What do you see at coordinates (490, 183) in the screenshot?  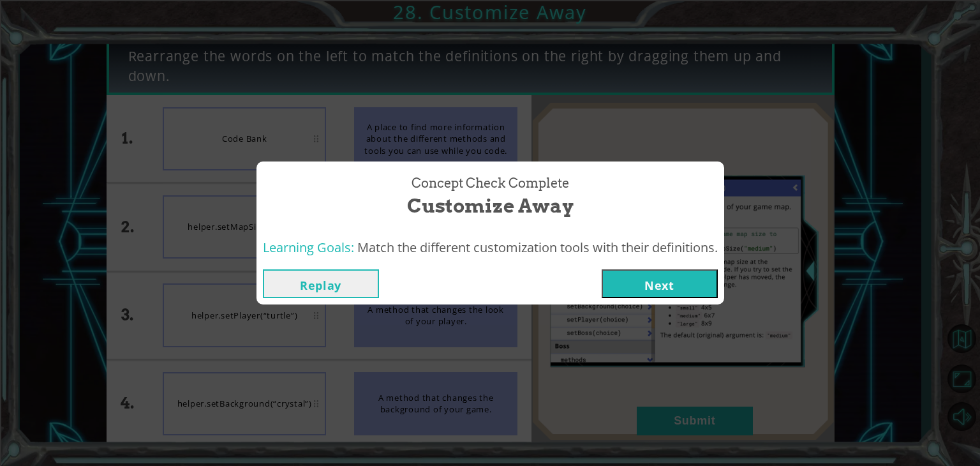 I see `span: Concept Check Complete` at bounding box center [490, 183].